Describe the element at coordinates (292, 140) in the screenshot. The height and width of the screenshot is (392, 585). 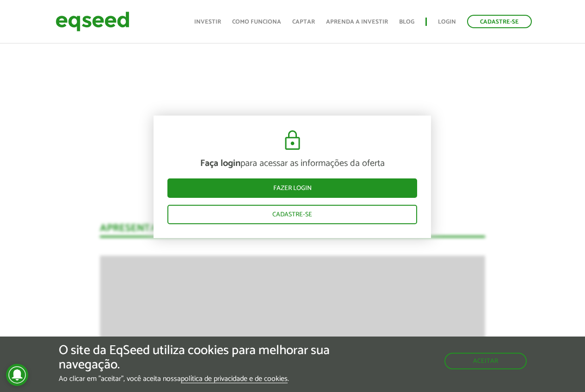
I see `img: cadeado.svg` at that location.